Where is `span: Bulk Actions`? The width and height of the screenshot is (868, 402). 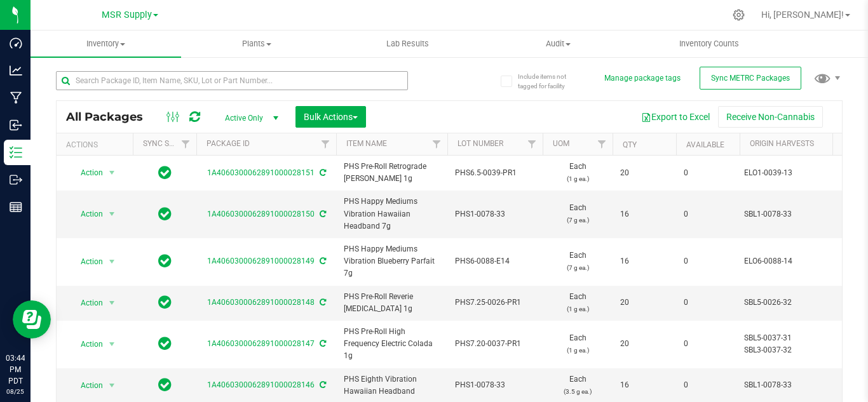 span: Bulk Actions is located at coordinates (331, 117).